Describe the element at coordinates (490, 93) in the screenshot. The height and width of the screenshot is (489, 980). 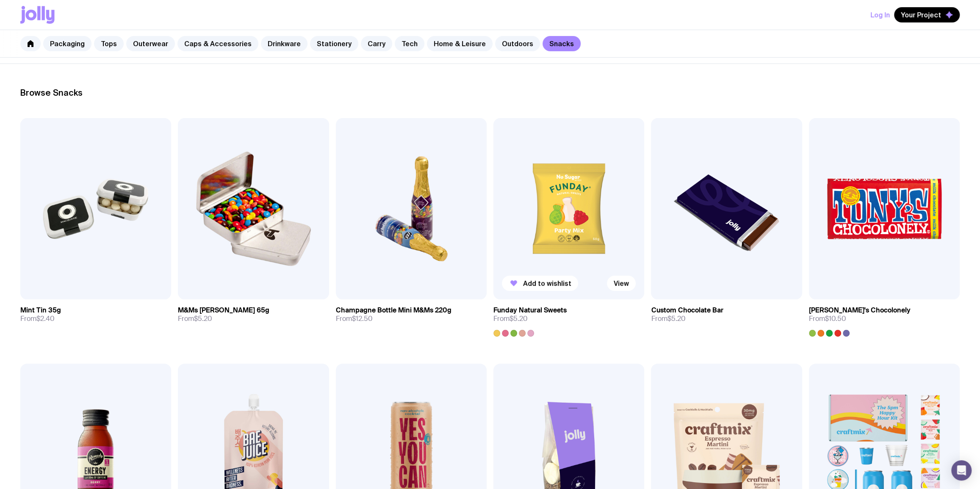
I see `h2: Browse Snacks` at that location.